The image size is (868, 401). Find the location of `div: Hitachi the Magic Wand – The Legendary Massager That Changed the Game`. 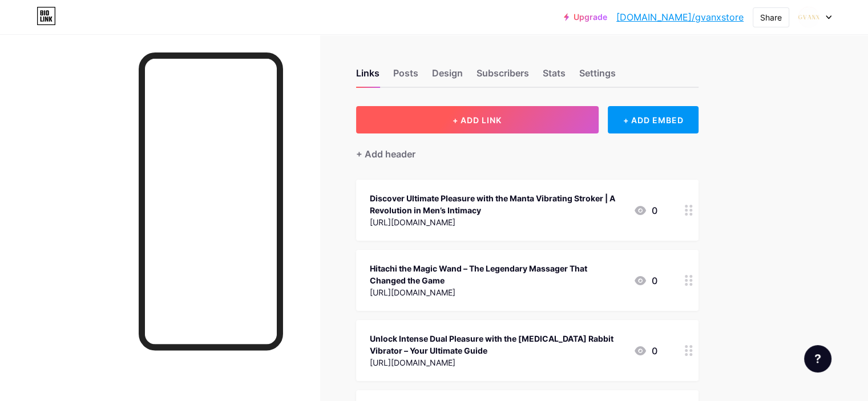

div: Hitachi the Magic Wand – The Legendary Massager That Changed the Game is located at coordinates (497, 275).